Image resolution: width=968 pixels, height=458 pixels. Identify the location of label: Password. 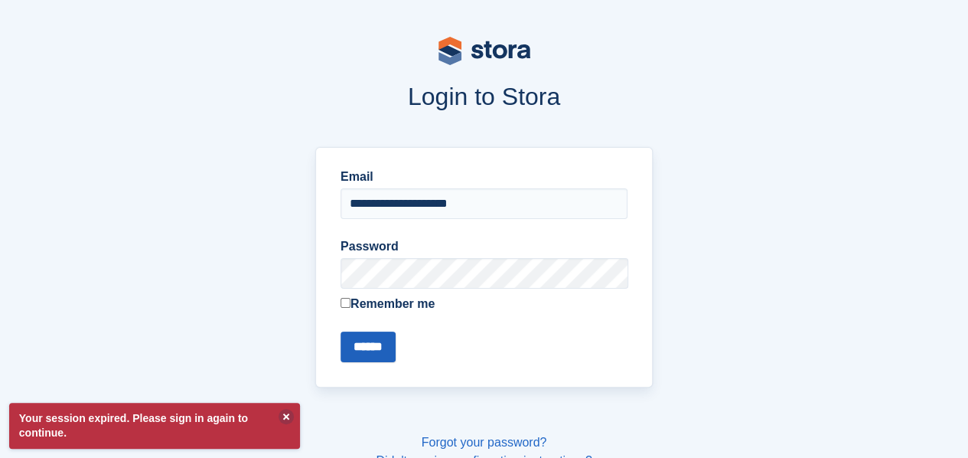
(484, 246).